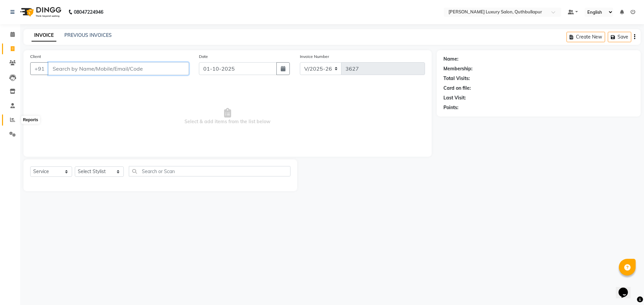  Describe the element at coordinates (118, 69) in the screenshot. I see `input: Search by Name/Mobile/Email/Code` at that location.